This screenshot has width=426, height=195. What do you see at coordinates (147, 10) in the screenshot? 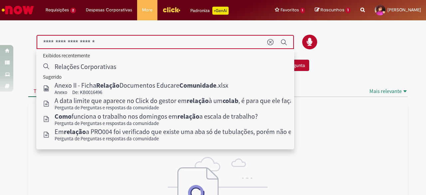
I see `span: More` at bounding box center [147, 10].